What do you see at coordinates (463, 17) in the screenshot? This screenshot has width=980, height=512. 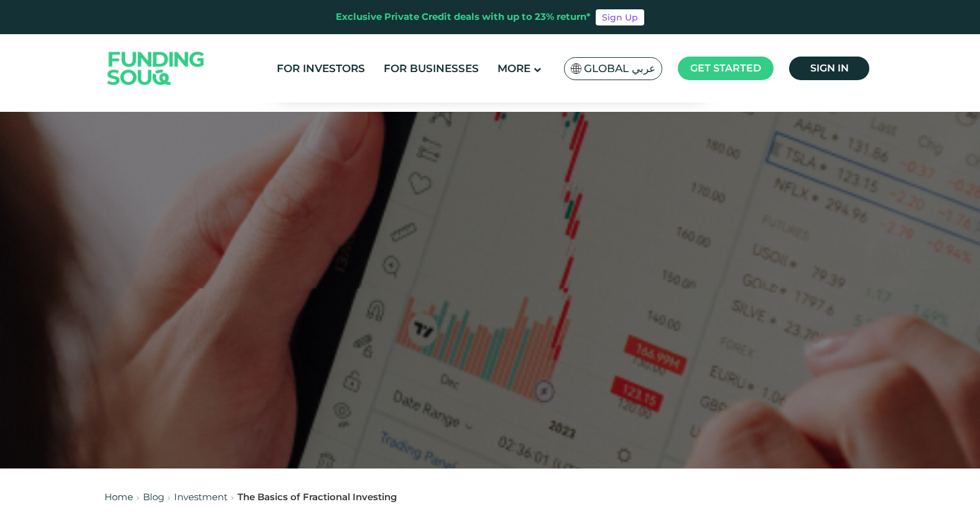 I see `div: Exclusive Private Credit deals with up to 23% return*` at bounding box center [463, 17].